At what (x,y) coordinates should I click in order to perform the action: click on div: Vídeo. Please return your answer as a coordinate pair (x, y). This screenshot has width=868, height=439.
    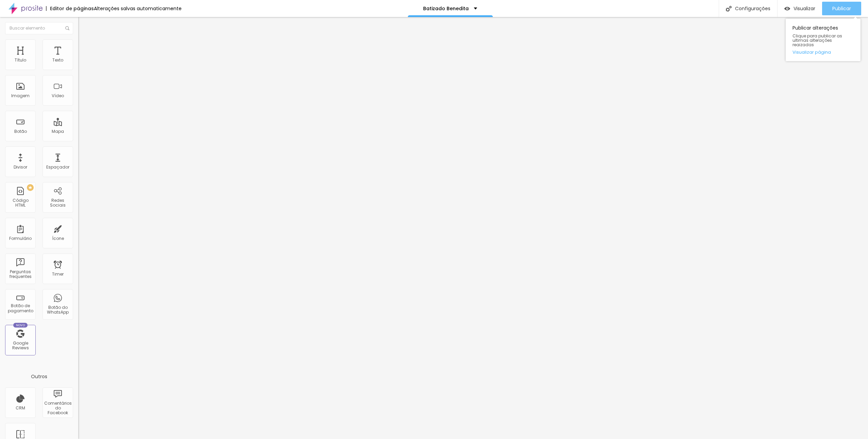
    Looking at the image, I should click on (58, 96).